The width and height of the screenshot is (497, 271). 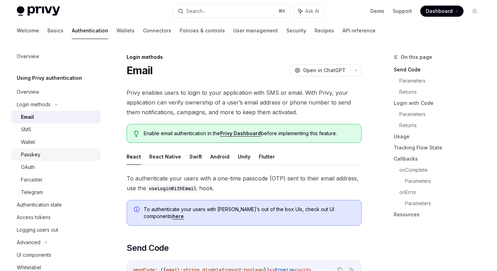 What do you see at coordinates (56, 230) in the screenshot?
I see `a: Logging users out` at bounding box center [56, 230].